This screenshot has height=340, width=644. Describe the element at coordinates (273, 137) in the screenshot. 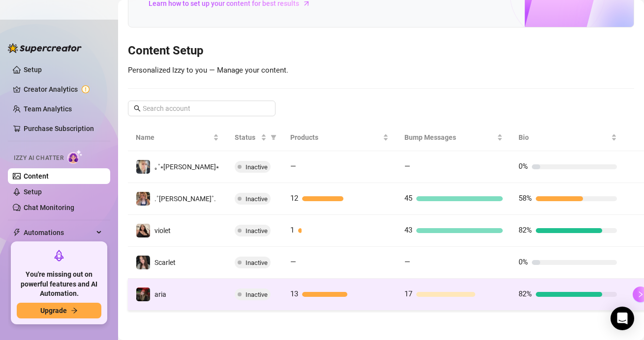

I see `span: filter` at that location.